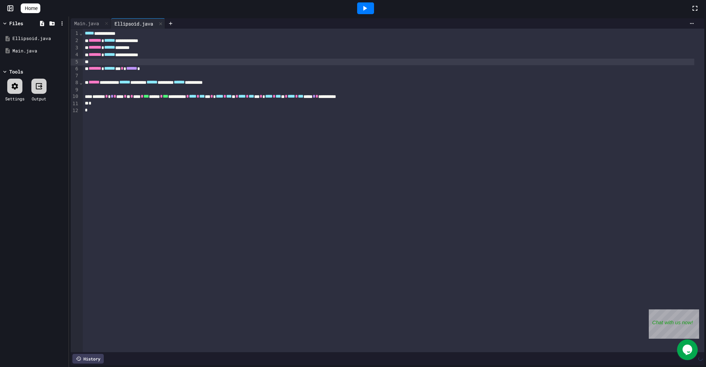 This screenshot has width=706, height=367. I want to click on div: 8, so click(75, 83).